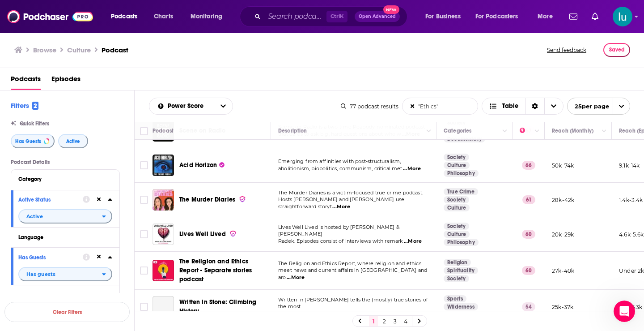 Image resolution: width=644 pixels, height=331 pixels. Describe the element at coordinates (377, 16) in the screenshot. I see `button: Open AdvancedNew` at that location.